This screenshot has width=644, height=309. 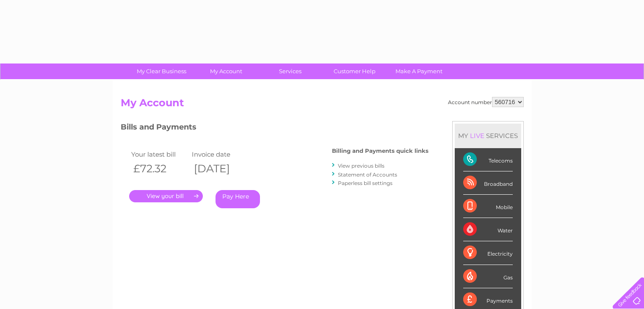 What do you see at coordinates (220, 154) in the screenshot?
I see `td: Invoice date` at bounding box center [220, 154].